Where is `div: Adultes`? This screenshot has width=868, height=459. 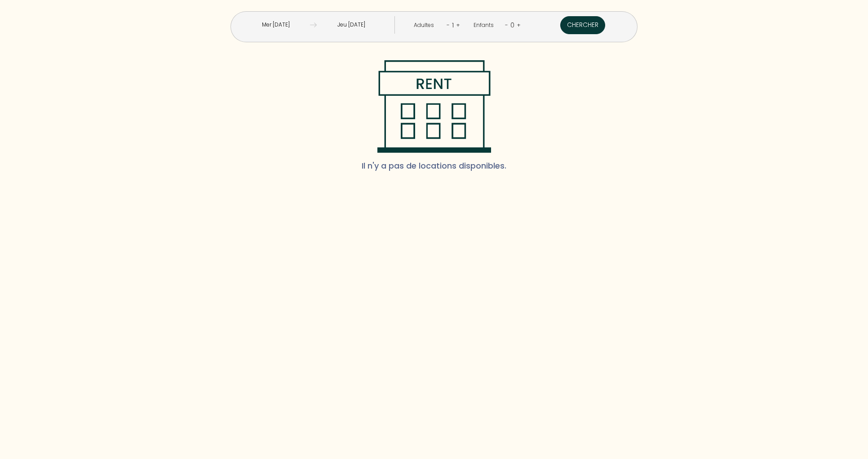
div: Adultes is located at coordinates (425, 25).